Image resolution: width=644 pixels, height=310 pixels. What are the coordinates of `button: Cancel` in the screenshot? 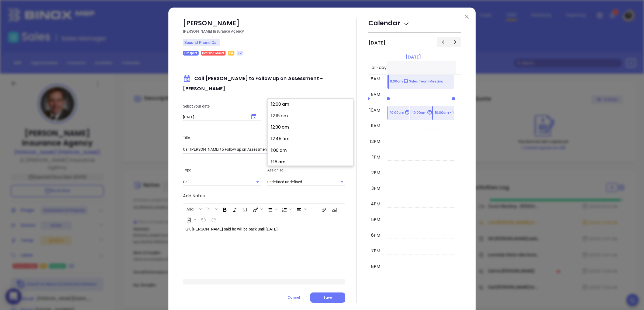 It's located at (294, 297).